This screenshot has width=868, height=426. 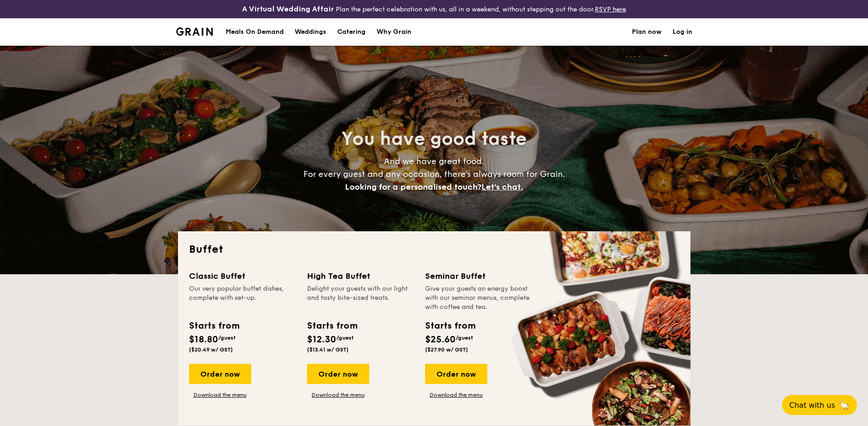 I want to click on div: Weddings, so click(x=310, y=32).